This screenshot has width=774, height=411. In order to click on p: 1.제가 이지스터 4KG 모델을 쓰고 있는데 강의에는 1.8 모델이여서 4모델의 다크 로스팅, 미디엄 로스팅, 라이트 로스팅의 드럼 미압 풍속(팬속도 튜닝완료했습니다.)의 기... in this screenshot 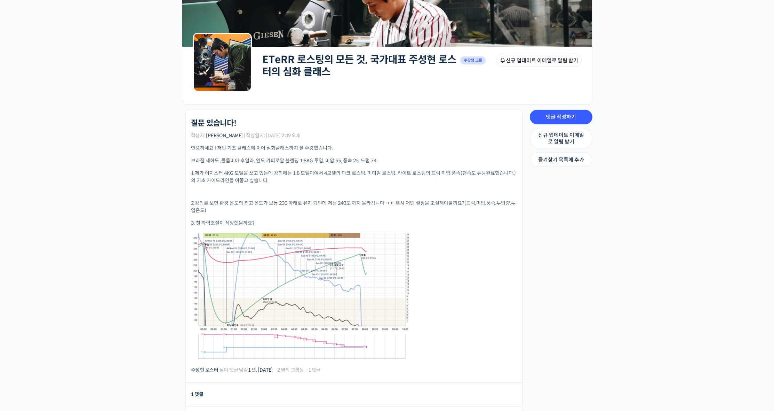, I will do `click(354, 177)`.